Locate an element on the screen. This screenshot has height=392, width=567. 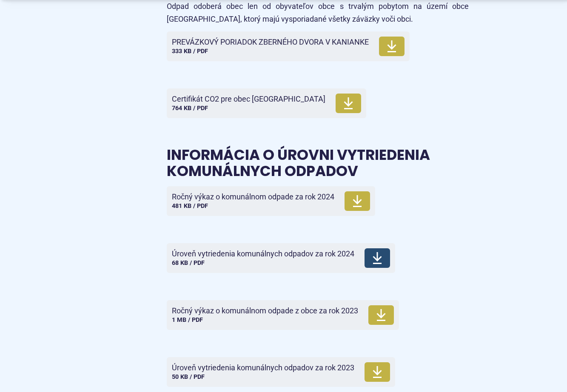
a: Ročný výkaz o komunálnom odpade z obce za rok 20231 MB / PDF is located at coordinates (283, 315).